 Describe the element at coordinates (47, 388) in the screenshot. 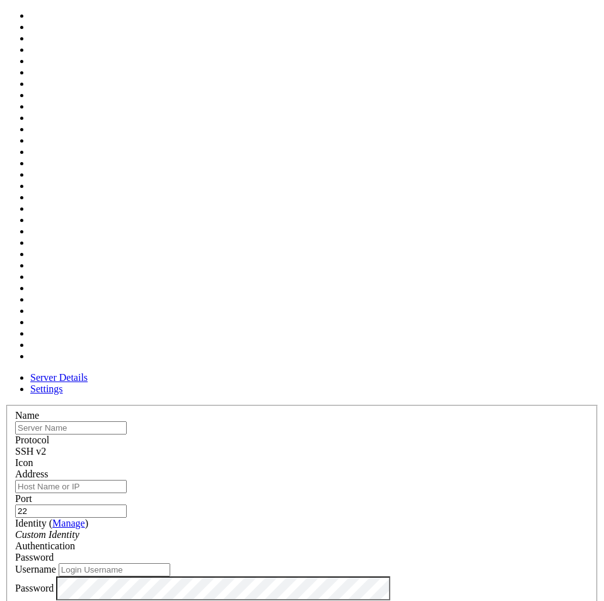

I see `span: Settings` at that location.